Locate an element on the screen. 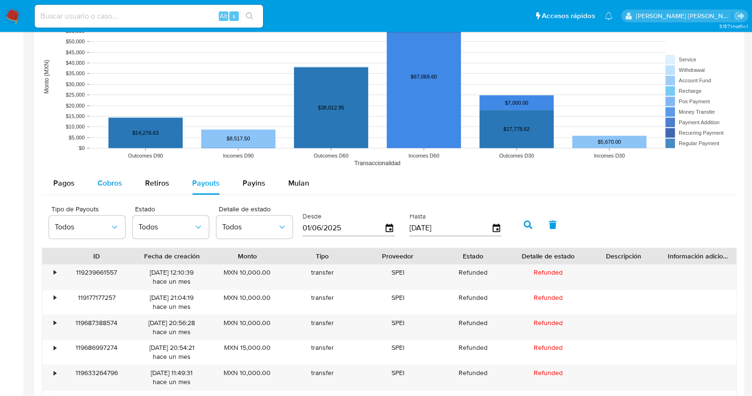 The width and height of the screenshot is (752, 396). span: Accesos rápidos is located at coordinates (568, 16).